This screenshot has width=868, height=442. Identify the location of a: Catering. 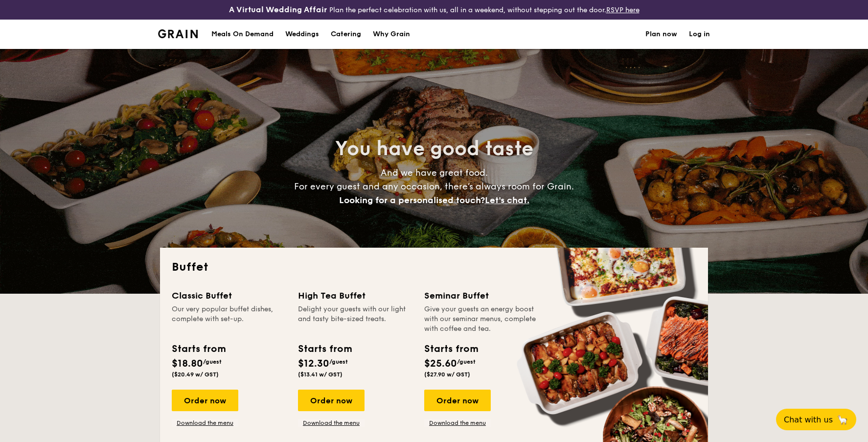
(346, 35).